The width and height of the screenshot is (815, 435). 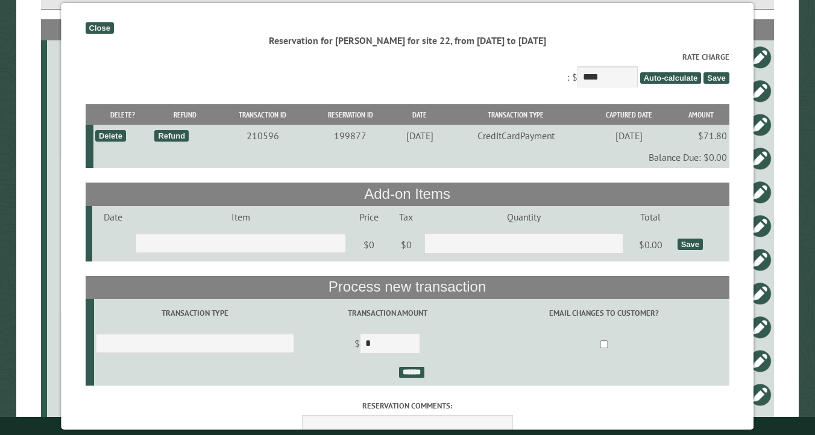 What do you see at coordinates (369, 217) in the screenshot?
I see `td: Price` at bounding box center [369, 217].